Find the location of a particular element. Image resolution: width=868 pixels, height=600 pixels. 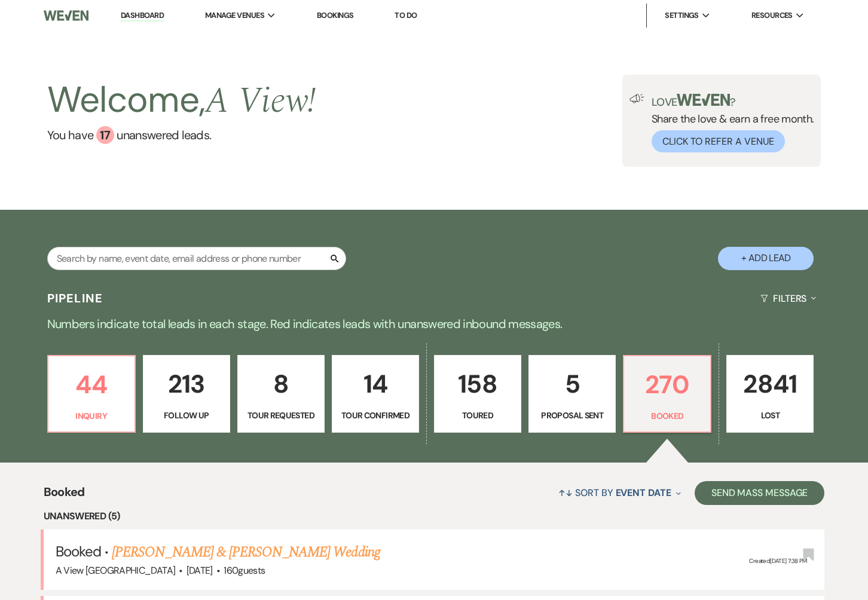

a: 270Booked is located at coordinates (667, 394).